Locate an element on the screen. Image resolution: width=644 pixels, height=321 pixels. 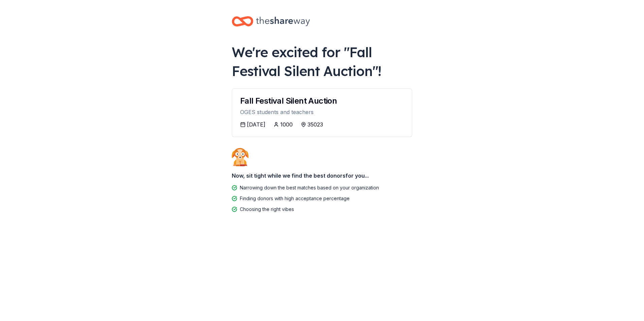
div: 1000 is located at coordinates (286, 125).